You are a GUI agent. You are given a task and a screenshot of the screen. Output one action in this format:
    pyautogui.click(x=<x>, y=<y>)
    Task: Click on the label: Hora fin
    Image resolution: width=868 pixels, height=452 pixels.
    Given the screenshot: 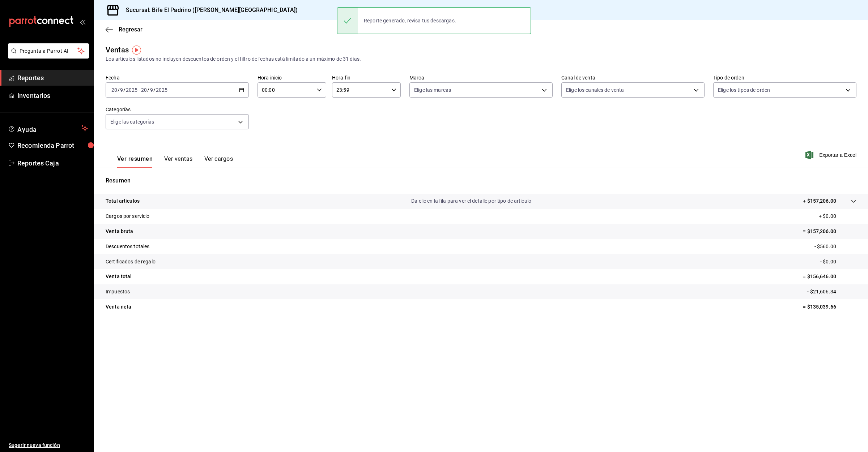 What is the action you would take?
    pyautogui.click(x=367, y=78)
    